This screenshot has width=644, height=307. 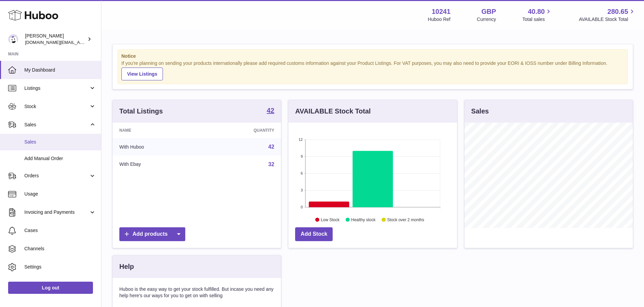 What do you see at coordinates (56, 106) in the screenshot?
I see `span: Stock` at bounding box center [56, 106].